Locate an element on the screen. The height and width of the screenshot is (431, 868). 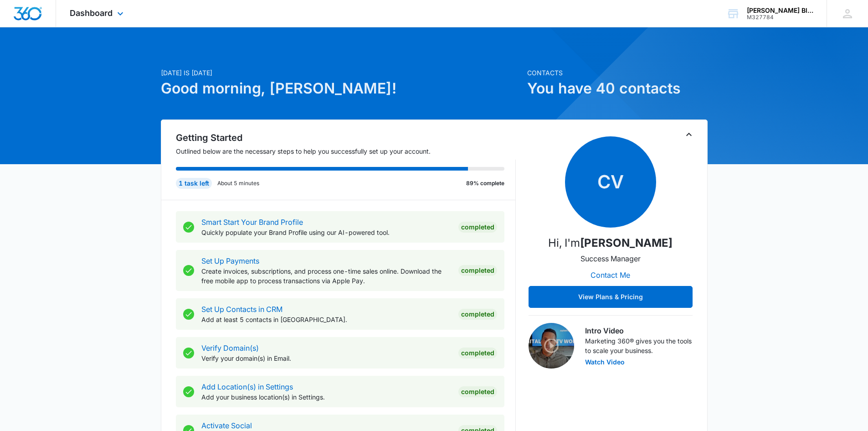
div: account name is located at coordinates (781, 10).